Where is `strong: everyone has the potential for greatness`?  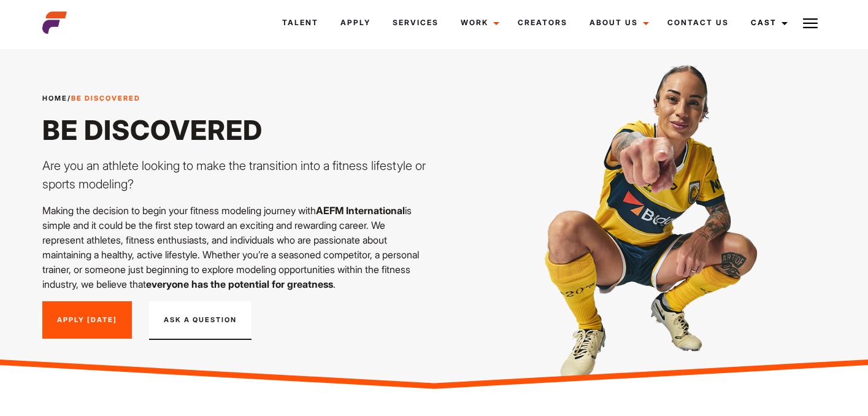
strong: everyone has the potential for greatness is located at coordinates (239, 284).